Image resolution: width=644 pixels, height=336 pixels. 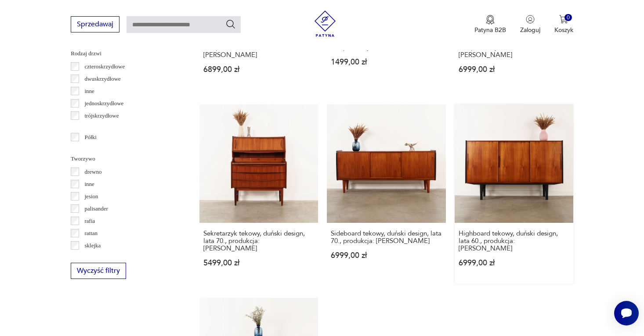 I want to click on p: rafia, so click(x=90, y=221).